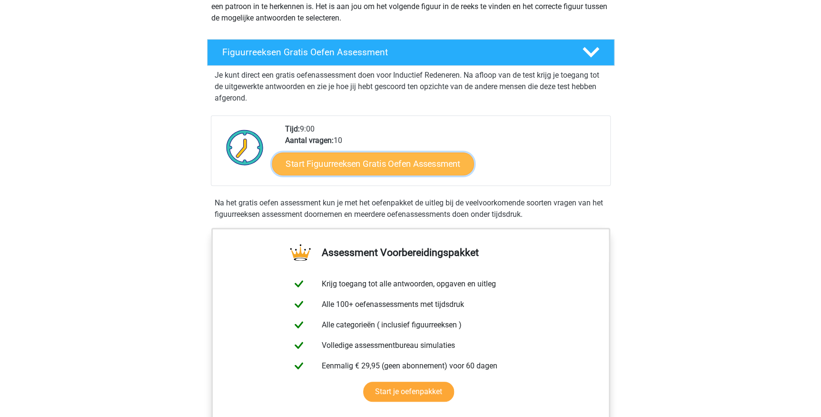 This screenshot has height=417, width=821. Describe the element at coordinates (444, 154) in the screenshot. I see `div: 9:00 10` at that location.